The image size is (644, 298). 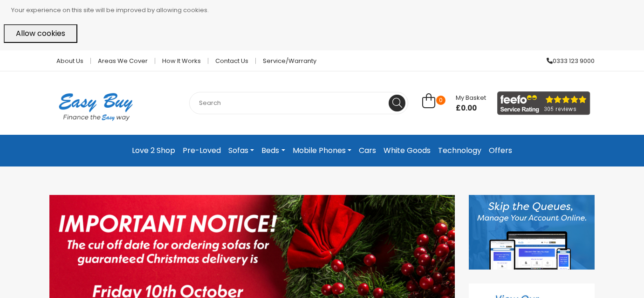 What do you see at coordinates (241, 150) in the screenshot?
I see `a: Sofas` at bounding box center [241, 150].